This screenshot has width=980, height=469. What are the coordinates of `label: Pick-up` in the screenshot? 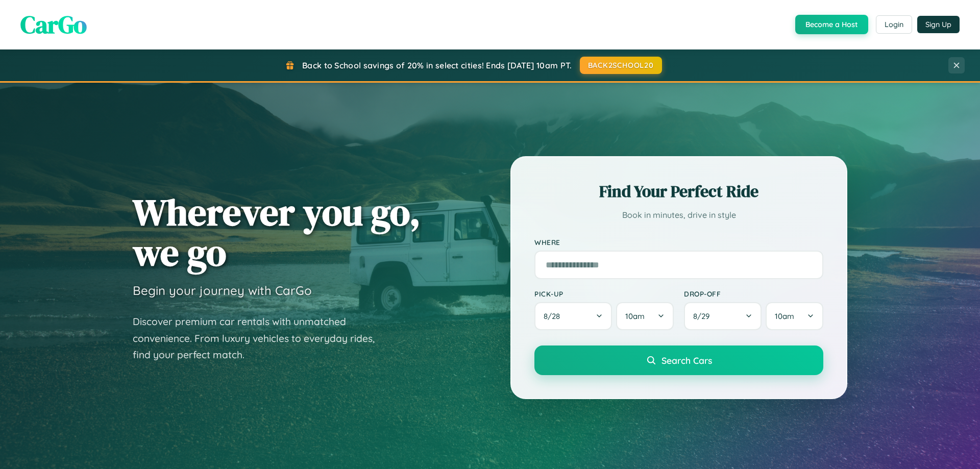 It's located at (604, 293).